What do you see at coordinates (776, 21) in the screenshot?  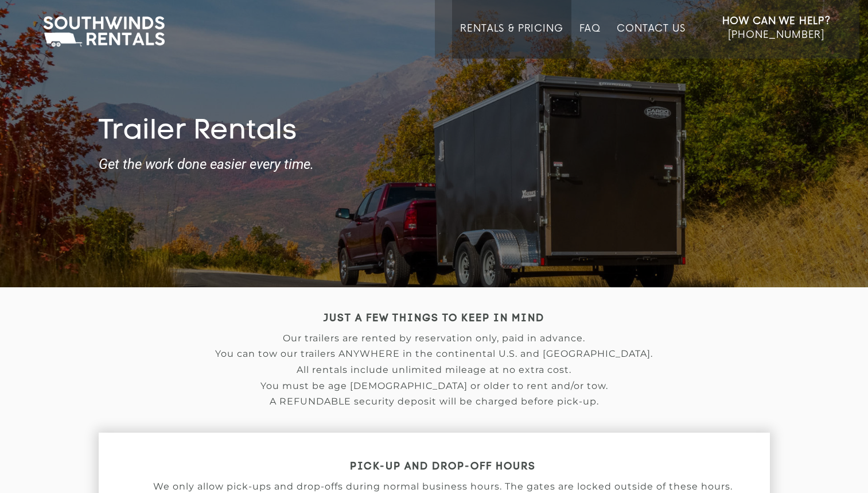 I see `strong: How Can We Help?` at bounding box center [776, 21].